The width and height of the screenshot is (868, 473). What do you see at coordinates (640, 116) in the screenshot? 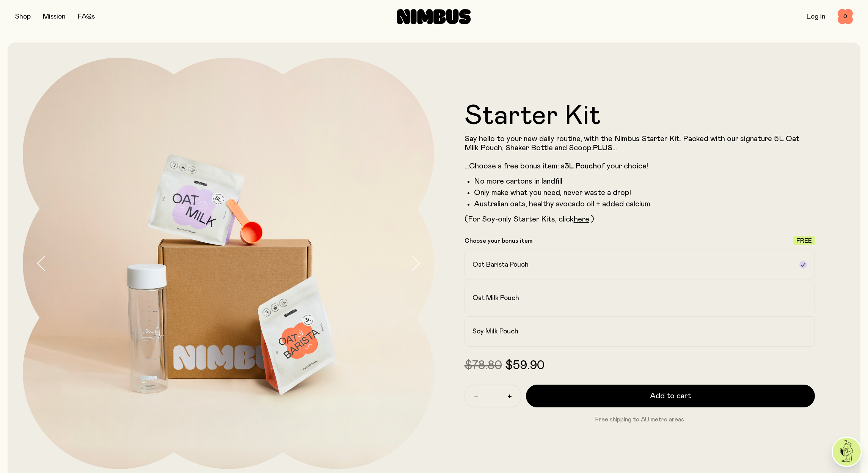
I see `h1: Starter Kit` at bounding box center [640, 116].